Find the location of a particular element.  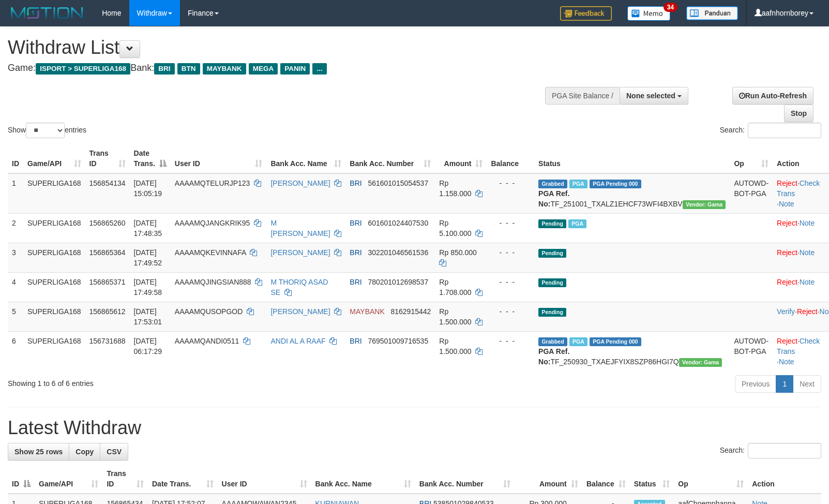

th: Date Trans.: activate to sort column descending is located at coordinates (150, 158).